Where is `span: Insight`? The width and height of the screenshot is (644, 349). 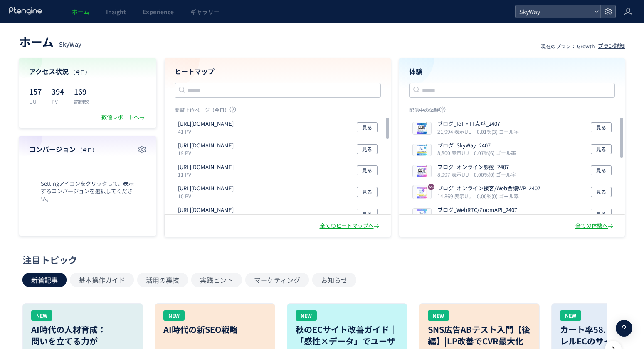 span: Insight is located at coordinates (116, 12).